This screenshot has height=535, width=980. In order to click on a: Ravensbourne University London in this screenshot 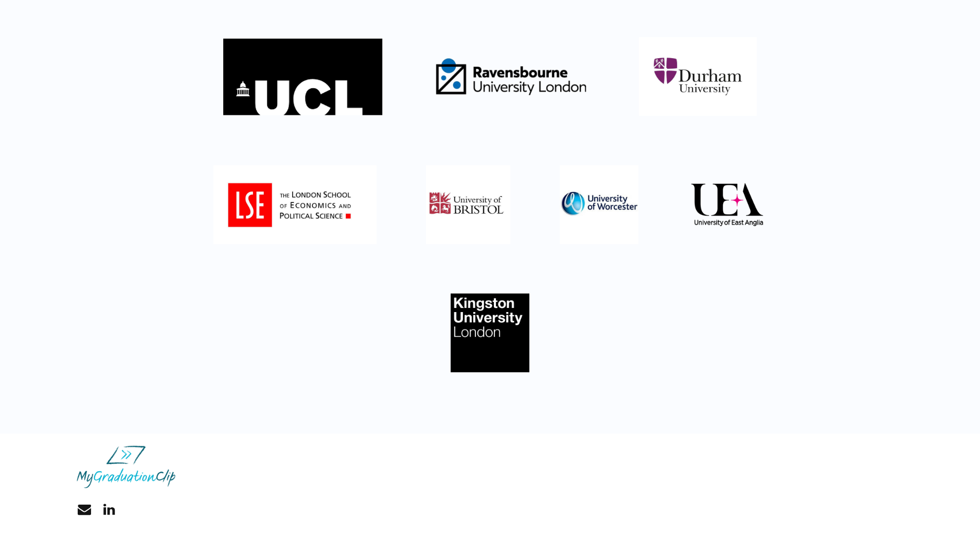, I will do `click(511, 77)`.